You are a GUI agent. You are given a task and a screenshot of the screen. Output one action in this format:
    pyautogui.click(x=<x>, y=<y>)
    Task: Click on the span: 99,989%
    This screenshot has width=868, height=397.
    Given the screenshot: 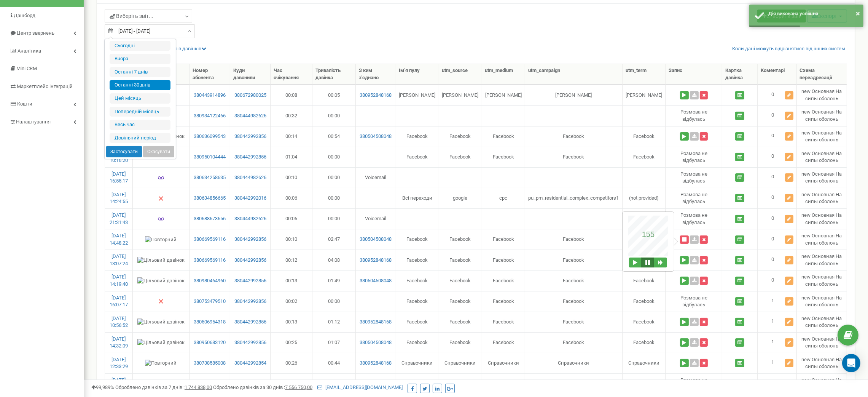 What is the action you would take?
    pyautogui.click(x=103, y=387)
    